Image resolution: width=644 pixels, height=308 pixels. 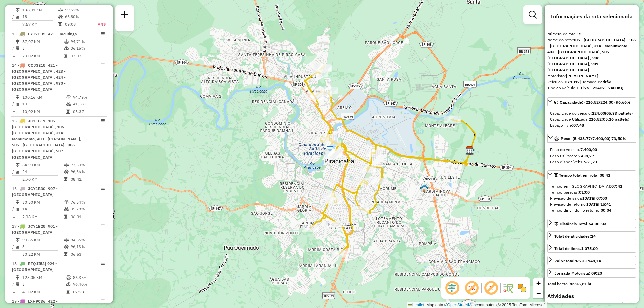 What do you see at coordinates (477, 305) in the screenshot?
I see `div: Map data © contributors,© 2025 TomTom, Microsoft` at bounding box center [477, 305].